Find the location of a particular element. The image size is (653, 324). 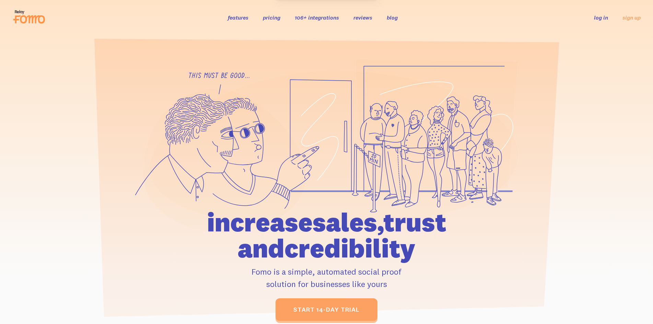

a: start 14-day trial is located at coordinates (326, 310).